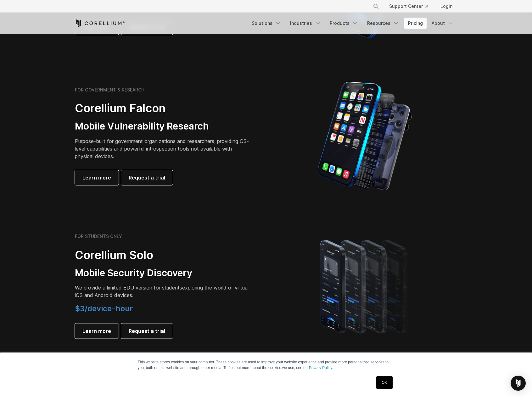 Image resolution: width=532 pixels, height=397 pixels. I want to click on a: Pricing, so click(416, 23).